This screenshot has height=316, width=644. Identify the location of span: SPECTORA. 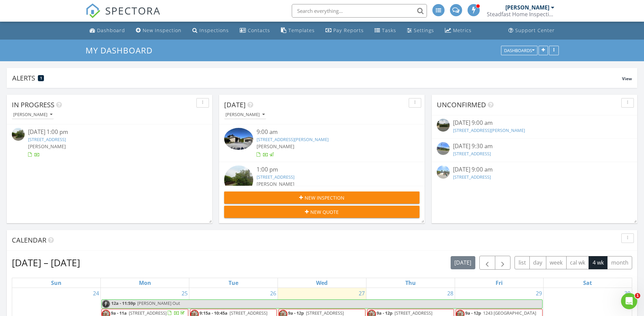
(133, 10).